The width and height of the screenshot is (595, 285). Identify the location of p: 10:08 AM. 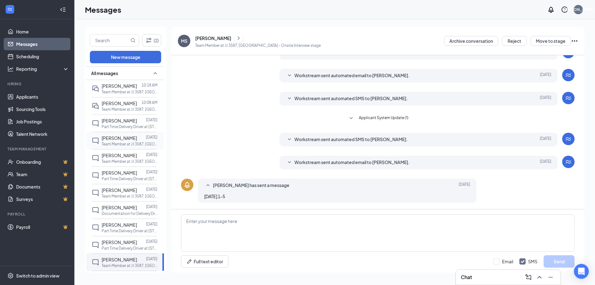
(149, 102).